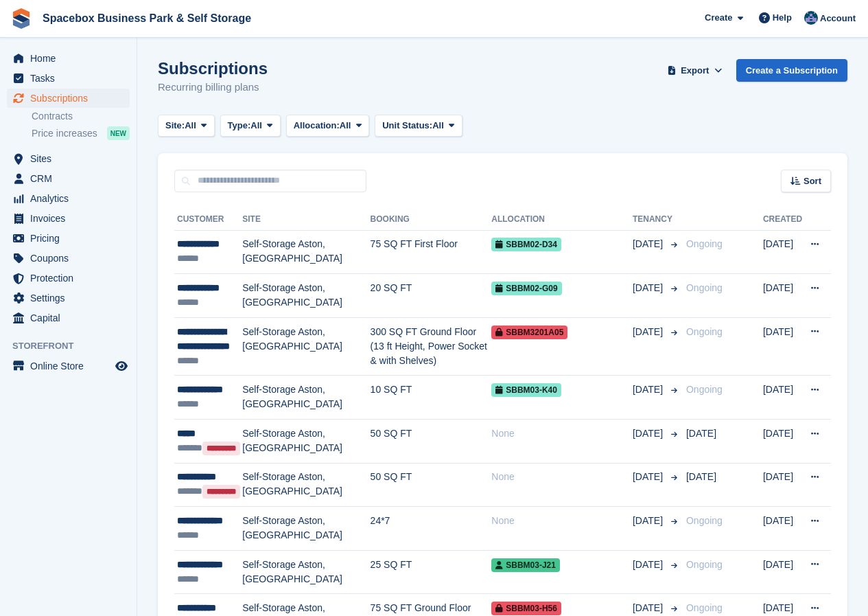 The image size is (868, 616). What do you see at coordinates (186, 126) in the screenshot?
I see `button: Site: All` at bounding box center [186, 126].